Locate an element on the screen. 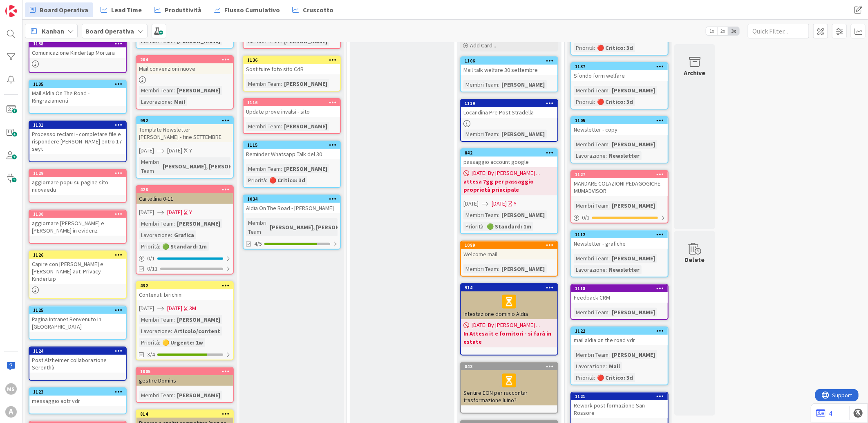 The height and width of the screenshot is (423, 868). div: 1126 is located at coordinates (78, 255).